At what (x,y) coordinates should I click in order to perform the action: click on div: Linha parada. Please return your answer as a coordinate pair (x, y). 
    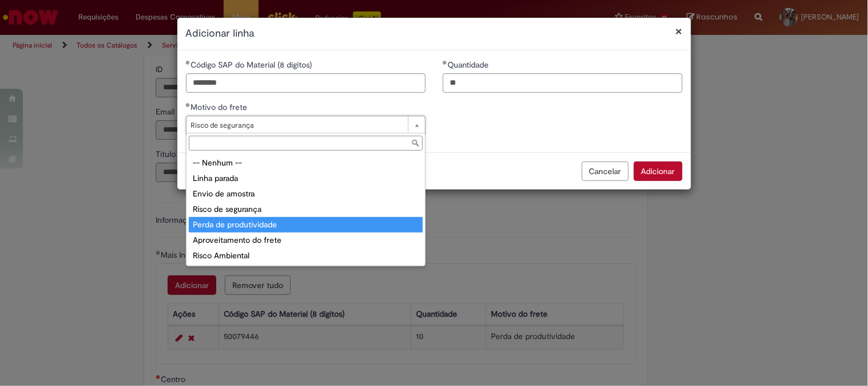
    Looking at the image, I should click on (305, 178).